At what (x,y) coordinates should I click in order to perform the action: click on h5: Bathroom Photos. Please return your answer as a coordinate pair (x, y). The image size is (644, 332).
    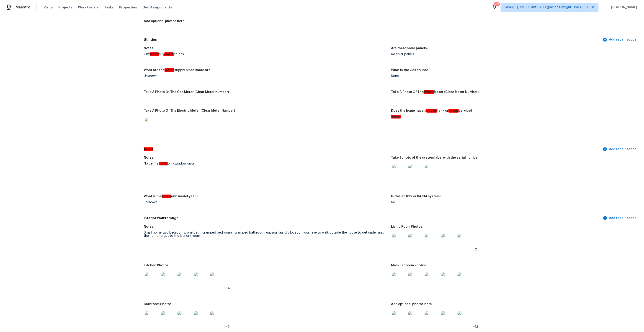
    Looking at the image, I should click on (158, 304).